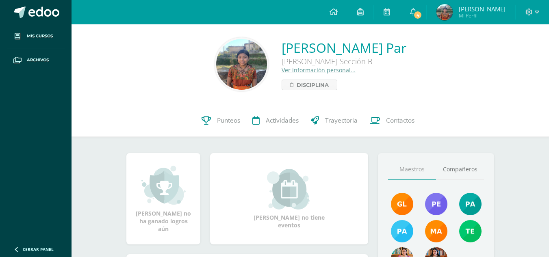 This screenshot has height=257, width=549. Describe the element at coordinates (319, 70) in the screenshot. I see `a: Ver información personal...` at that location.